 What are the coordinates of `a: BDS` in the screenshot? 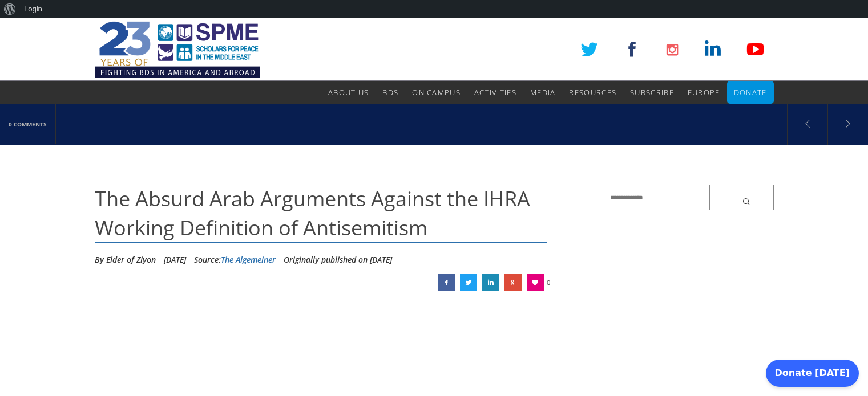 It's located at (390, 92).